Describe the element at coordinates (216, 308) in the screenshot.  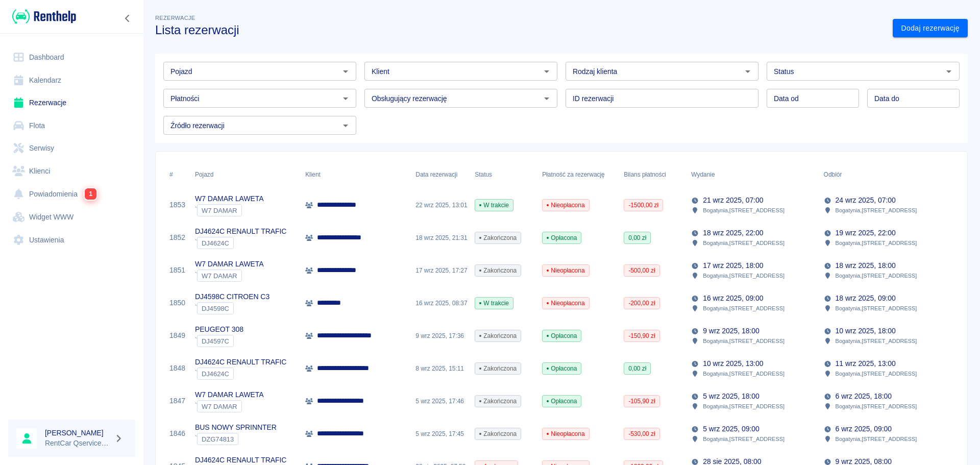
I see `span: DJ4598C` at that location.